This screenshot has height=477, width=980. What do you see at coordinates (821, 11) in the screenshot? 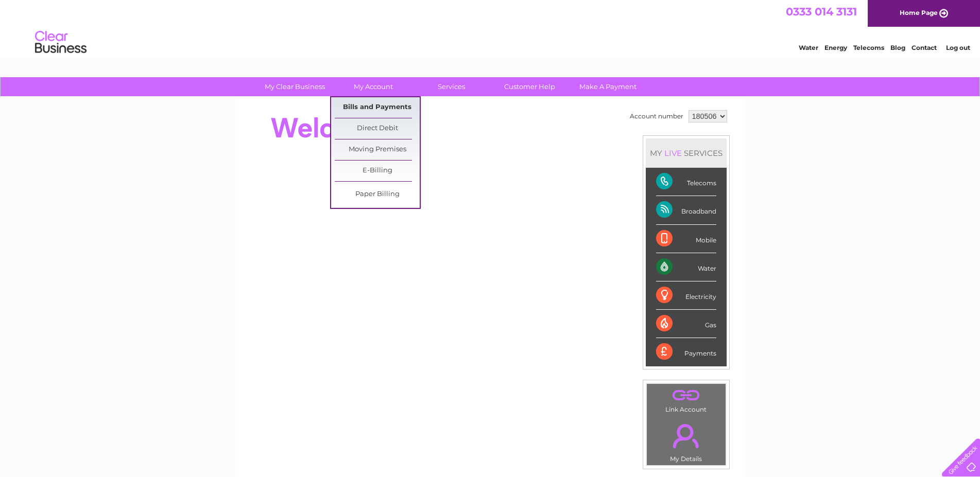
I see `a: 0333 014 3131` at bounding box center [821, 11].